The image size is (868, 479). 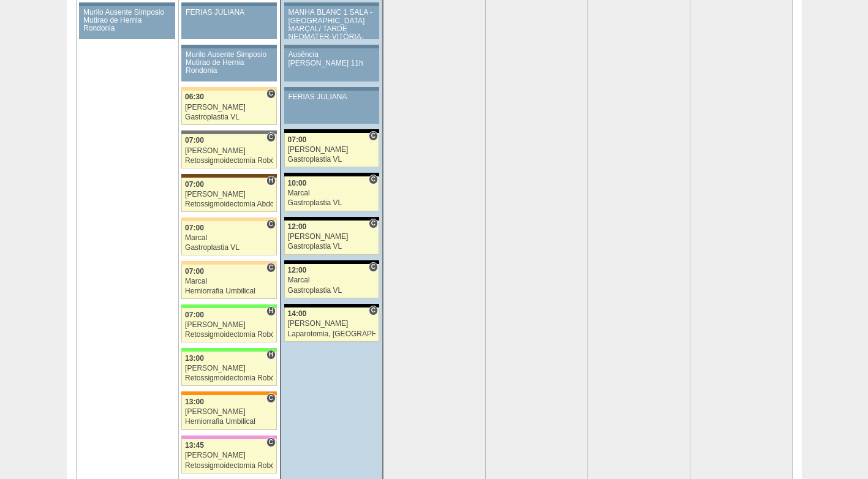 I want to click on div: Key: São Luiz - SCS, so click(x=229, y=393).